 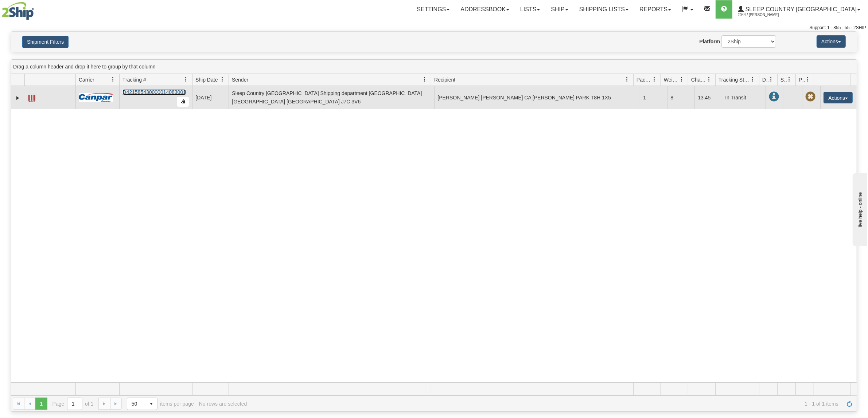 What do you see at coordinates (142, 404) in the screenshot?
I see `span: Page sizes drop down` at bounding box center [142, 404].